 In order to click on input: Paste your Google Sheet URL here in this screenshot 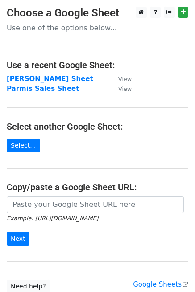, I will do `click(95, 205)`.